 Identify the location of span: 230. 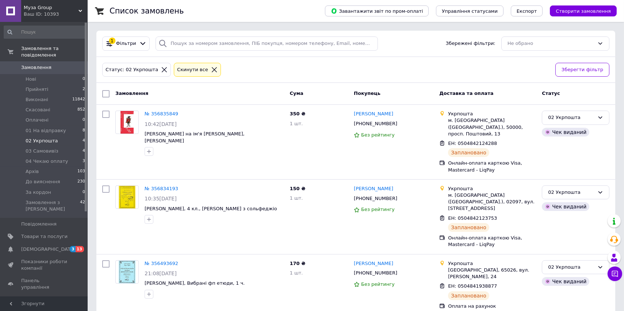
(81, 182).